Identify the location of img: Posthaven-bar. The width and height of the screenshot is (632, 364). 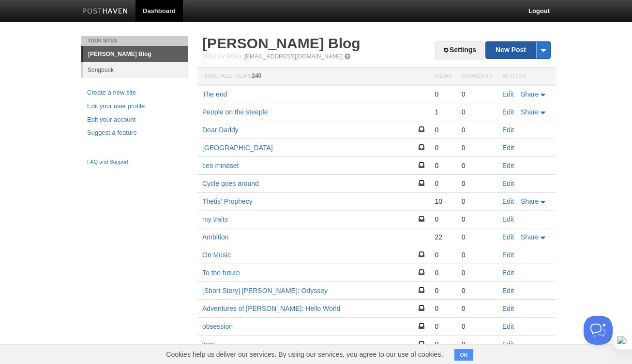
(105, 11).